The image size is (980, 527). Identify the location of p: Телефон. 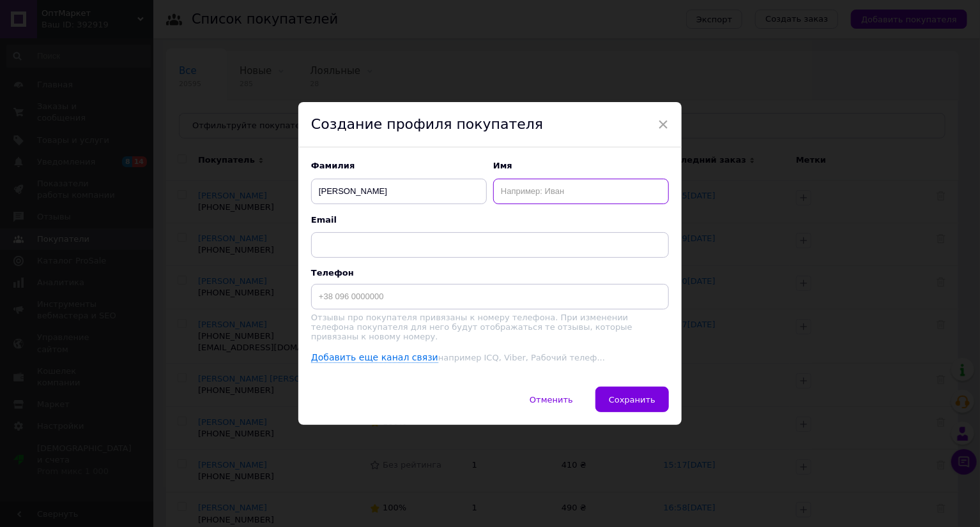
(490, 272).